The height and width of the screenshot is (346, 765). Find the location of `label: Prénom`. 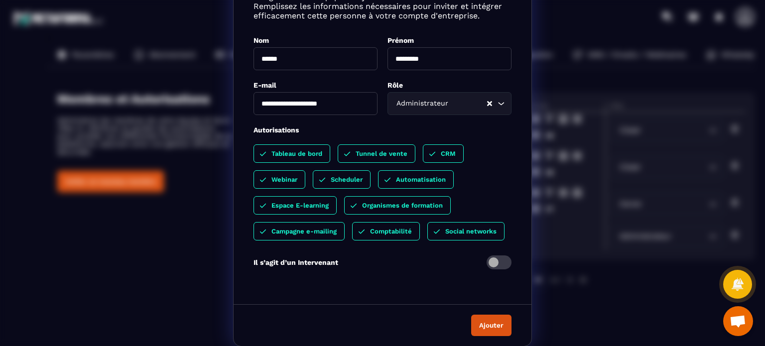

label: Prénom is located at coordinates (400, 40).